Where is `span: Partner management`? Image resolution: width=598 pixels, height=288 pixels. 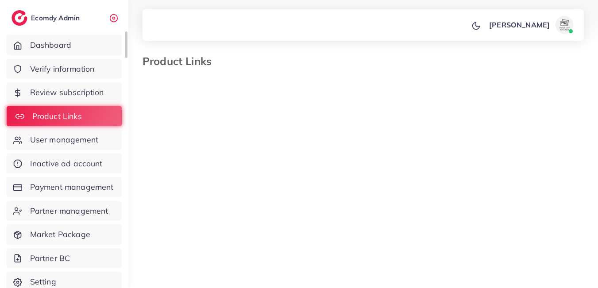
span: Partner management is located at coordinates (69, 211).